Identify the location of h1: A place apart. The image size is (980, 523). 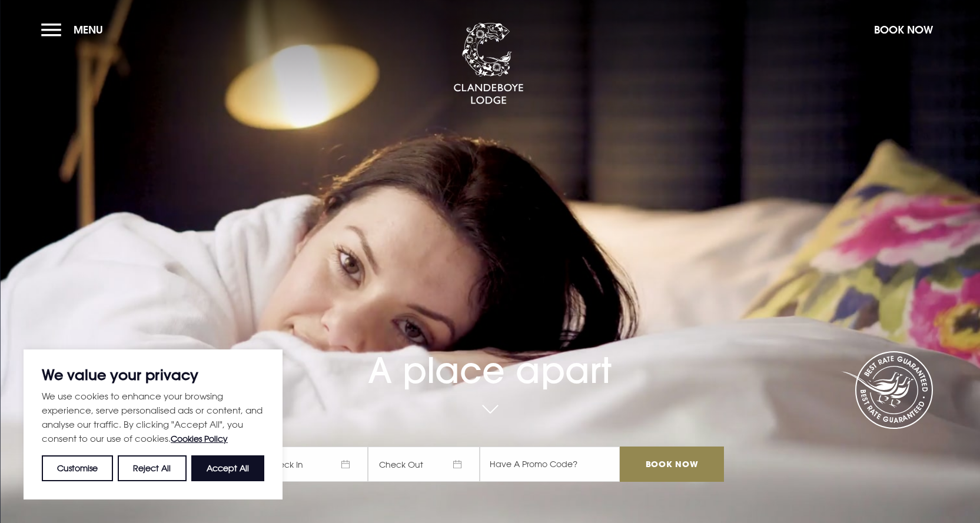
(490, 354).